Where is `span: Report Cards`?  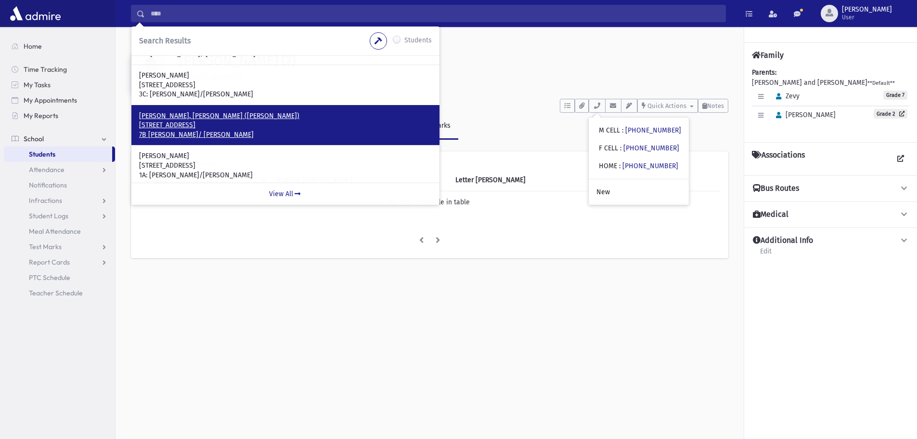
span: Report Cards is located at coordinates (49, 262).